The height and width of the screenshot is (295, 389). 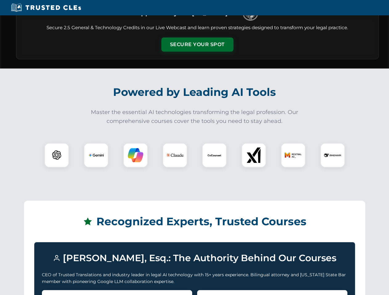 What do you see at coordinates (96, 155) in the screenshot?
I see `div: Gemini` at bounding box center [96, 155].